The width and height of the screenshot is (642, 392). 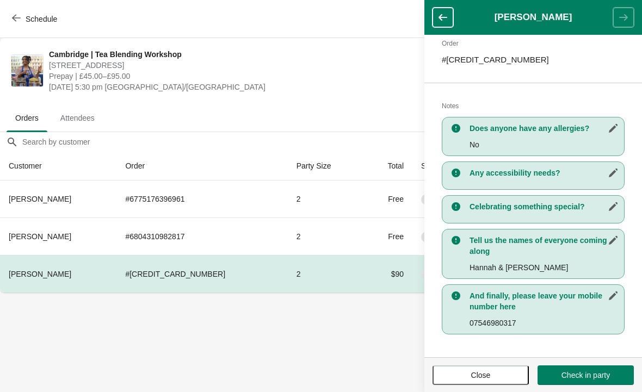 What do you see at coordinates (544, 323) in the screenshot?
I see `p: 07546980317` at bounding box center [544, 323].